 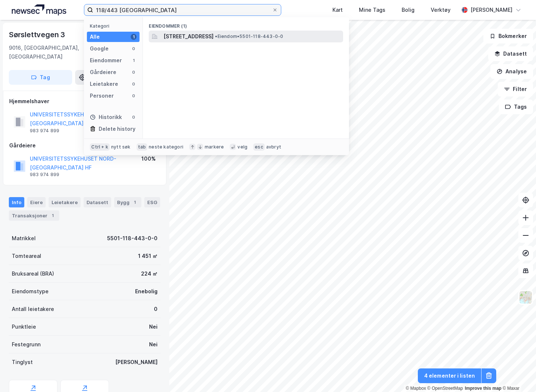 I want to click on div: Eiendommer, so click(x=106, y=61).